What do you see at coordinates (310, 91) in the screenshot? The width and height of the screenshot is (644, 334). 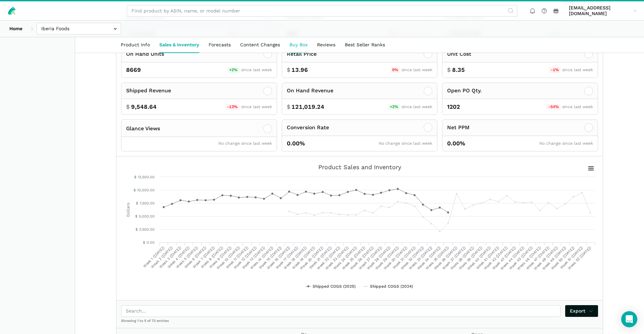 I see `div: On Hand Revenue` at bounding box center [310, 91].